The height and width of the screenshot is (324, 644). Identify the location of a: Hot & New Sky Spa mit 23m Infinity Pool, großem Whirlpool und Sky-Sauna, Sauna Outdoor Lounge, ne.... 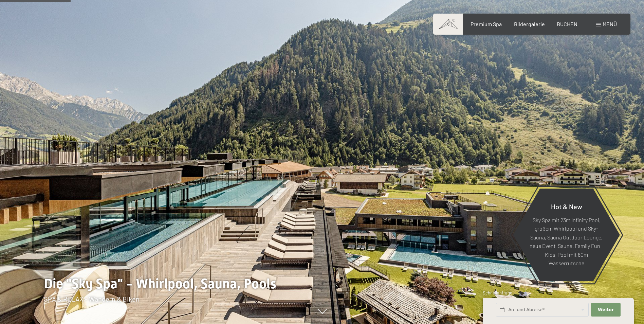
(566, 234).